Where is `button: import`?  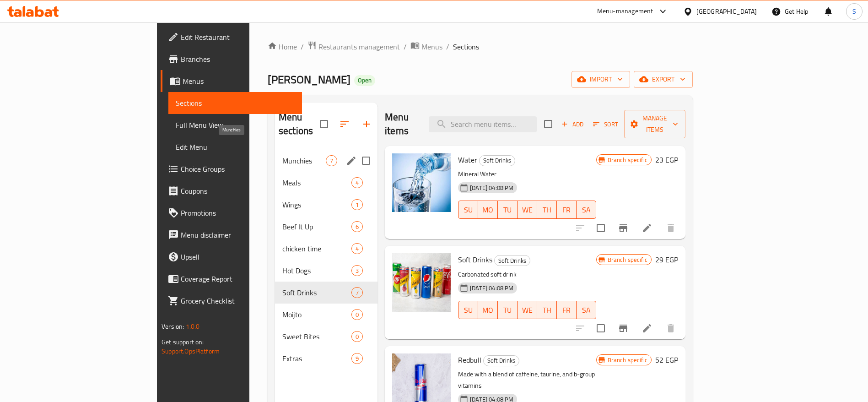
button: import is located at coordinates (601, 79).